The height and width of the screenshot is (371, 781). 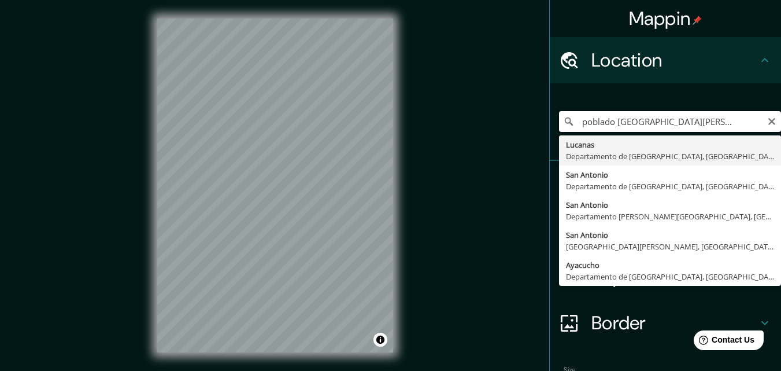 What do you see at coordinates (55, 14) in the screenshot?
I see `span: Contact Us` at bounding box center [55, 14].